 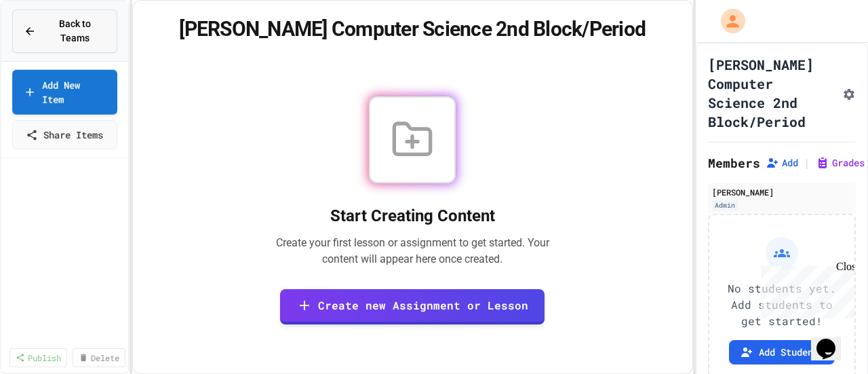 What do you see at coordinates (781, 352) in the screenshot?
I see `button: Add Students` at bounding box center [781, 352].